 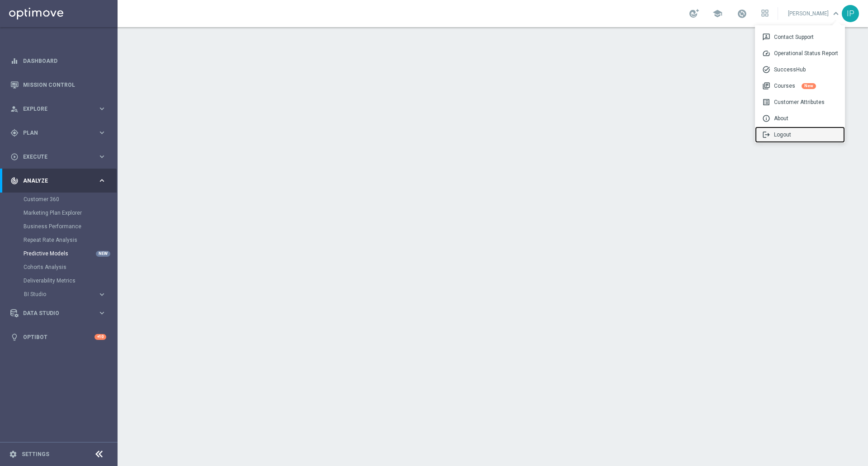 I want to click on i: person_search, so click(x=14, y=109).